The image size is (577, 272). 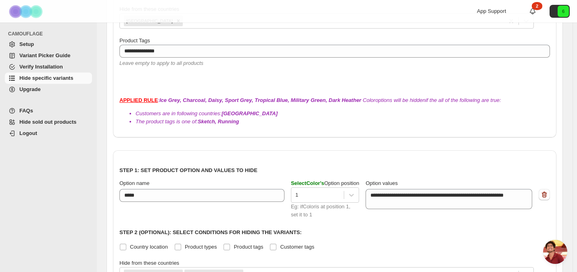 I want to click on span: Avatar with initials 6, so click(x=563, y=11).